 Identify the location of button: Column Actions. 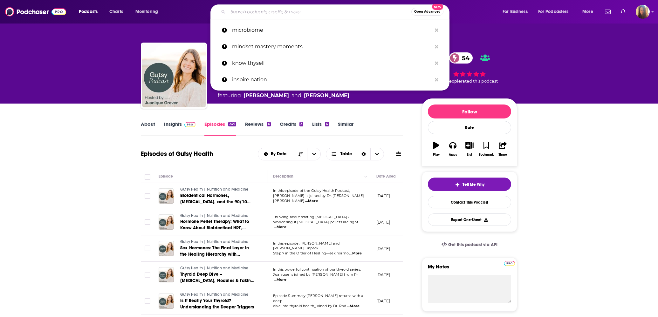
(366, 177).